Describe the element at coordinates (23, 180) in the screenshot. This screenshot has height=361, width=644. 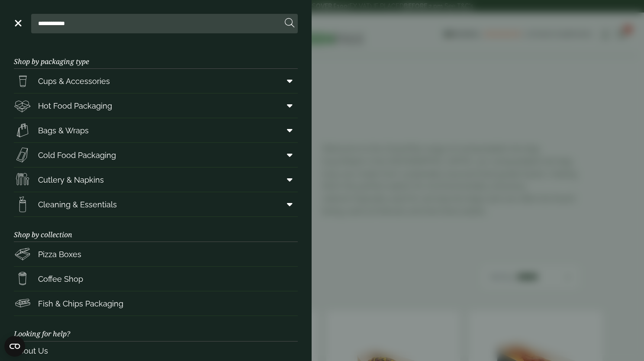
I see `img: Cutlery.svg` at that location.